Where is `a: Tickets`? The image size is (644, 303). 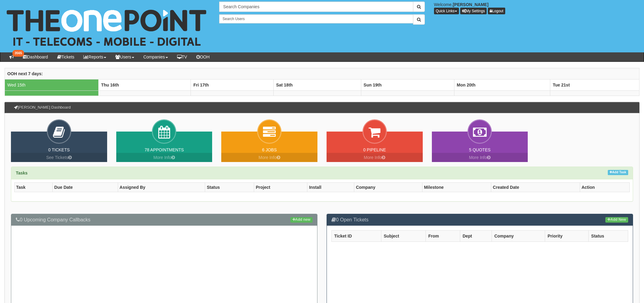
a: Tickets is located at coordinates (66, 57).